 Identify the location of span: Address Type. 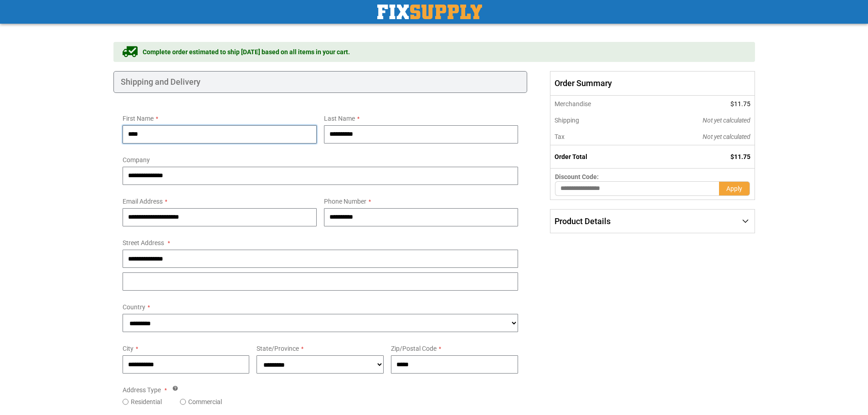
(142, 390).